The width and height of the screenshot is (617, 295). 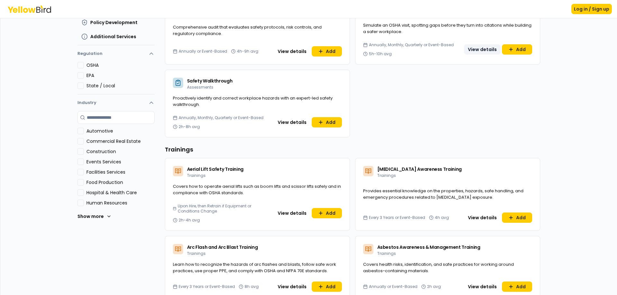 What do you see at coordinates (353, 150) in the screenshot?
I see `h3: Trainings` at bounding box center [353, 150].